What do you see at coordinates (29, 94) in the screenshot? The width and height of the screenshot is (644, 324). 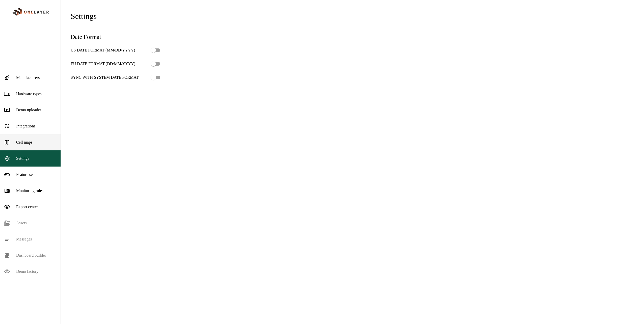 I see `p: Hardware types` at bounding box center [29, 94].